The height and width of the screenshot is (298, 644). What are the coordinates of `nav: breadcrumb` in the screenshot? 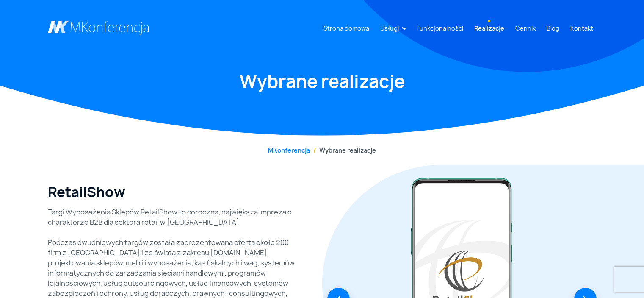 It's located at (322, 150).